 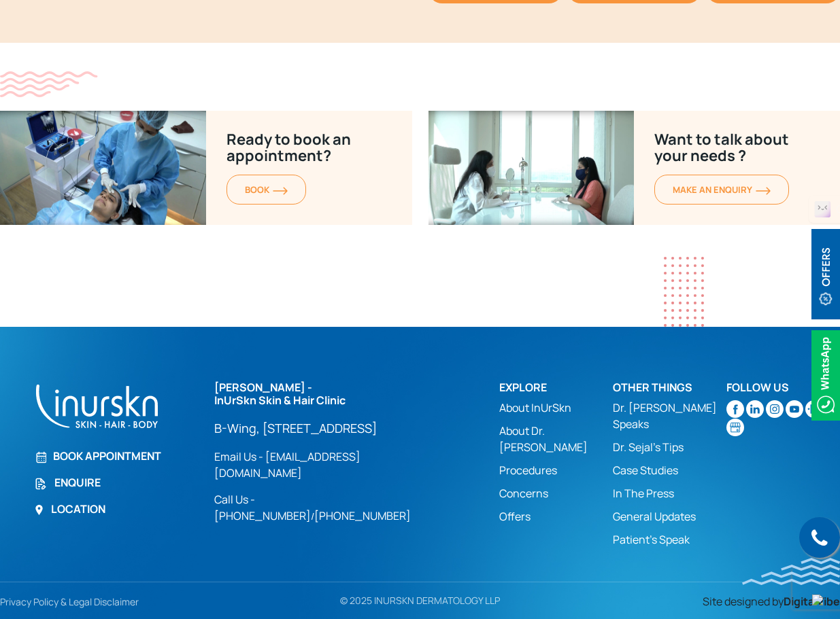 What do you see at coordinates (556, 493) in the screenshot?
I see `a: Concerns` at bounding box center [556, 493].